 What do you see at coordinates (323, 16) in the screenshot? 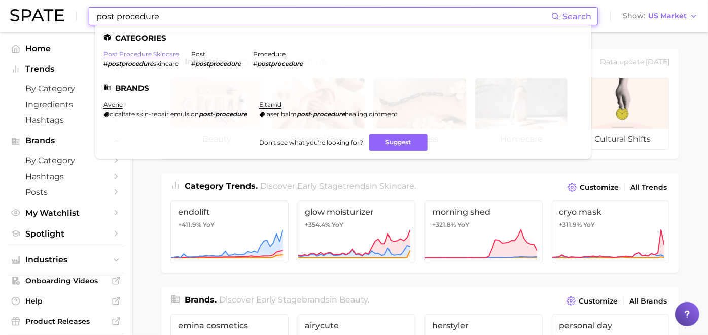
I see `input: Search here for a brand, industry, or ingredient` at bounding box center [323, 16].